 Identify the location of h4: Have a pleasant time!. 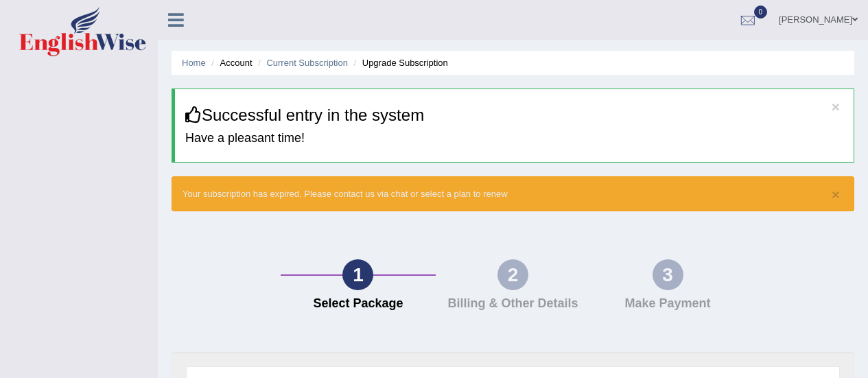
(514, 139).